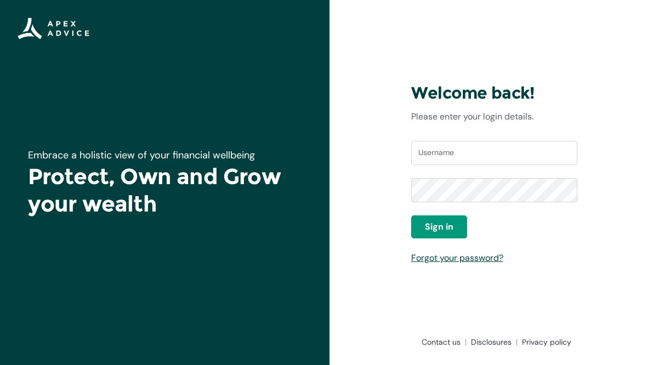 Image resolution: width=659 pixels, height=365 pixels. I want to click on p: Please enter your login details., so click(495, 117).